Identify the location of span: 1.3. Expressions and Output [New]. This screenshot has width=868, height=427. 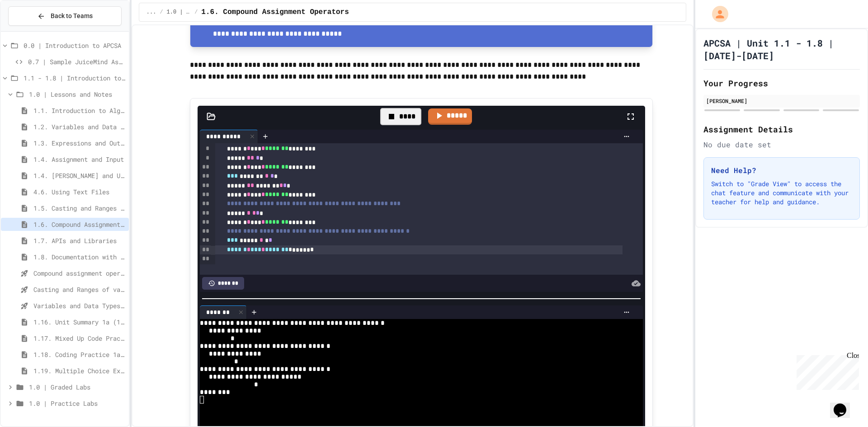
(79, 143).